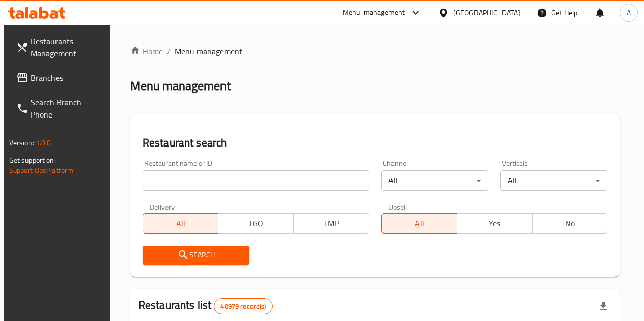  I want to click on span: Search Branch Phone, so click(67, 108).